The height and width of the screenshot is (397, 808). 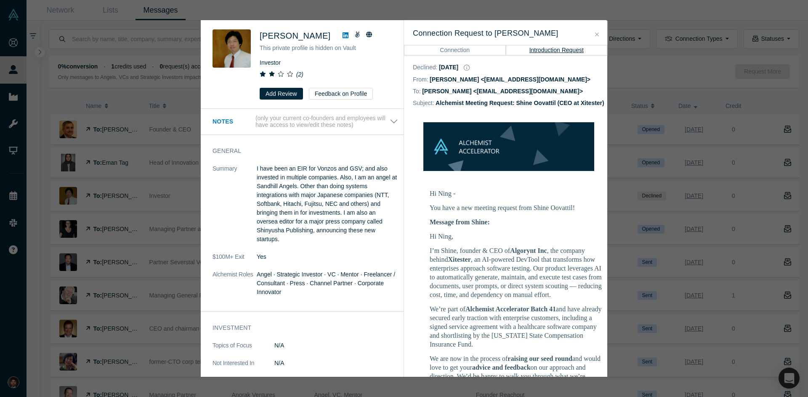 What do you see at coordinates (501, 368) in the screenshot?
I see `strong: advice and feedback` at bounding box center [501, 368].